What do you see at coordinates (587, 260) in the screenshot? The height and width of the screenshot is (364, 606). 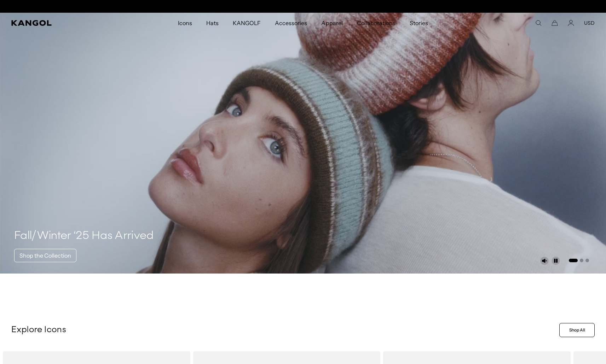 I see `button: Go to slide 3` at bounding box center [587, 260].